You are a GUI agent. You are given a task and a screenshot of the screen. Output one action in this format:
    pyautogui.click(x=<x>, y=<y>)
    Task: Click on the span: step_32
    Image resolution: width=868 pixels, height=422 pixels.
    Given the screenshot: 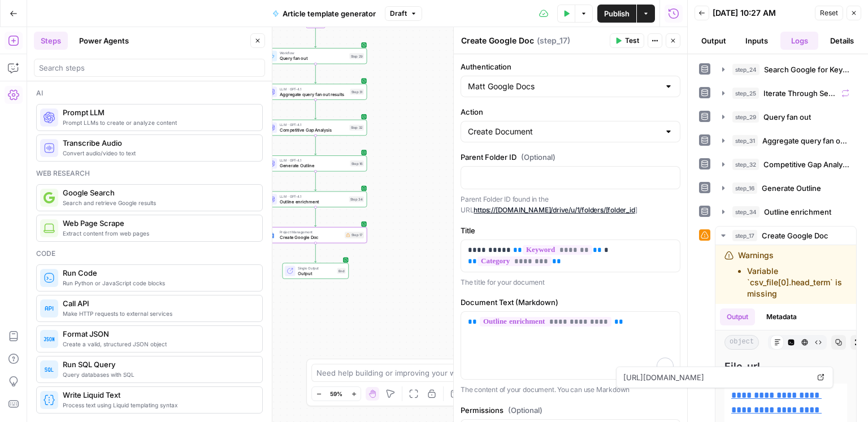 What is the action you would take?
    pyautogui.click(x=745, y=164)
    